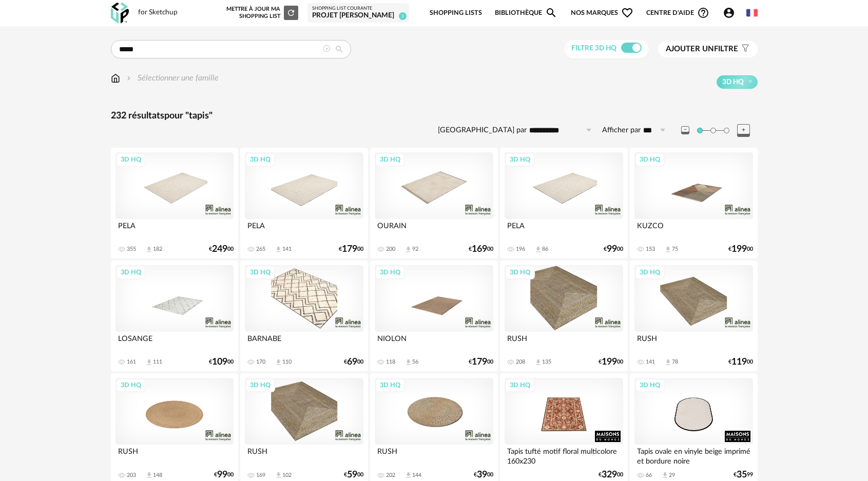 This screenshot has width=868, height=481. What do you see at coordinates (602, 12) in the screenshot?
I see `span: Nos marques` at bounding box center [602, 12].